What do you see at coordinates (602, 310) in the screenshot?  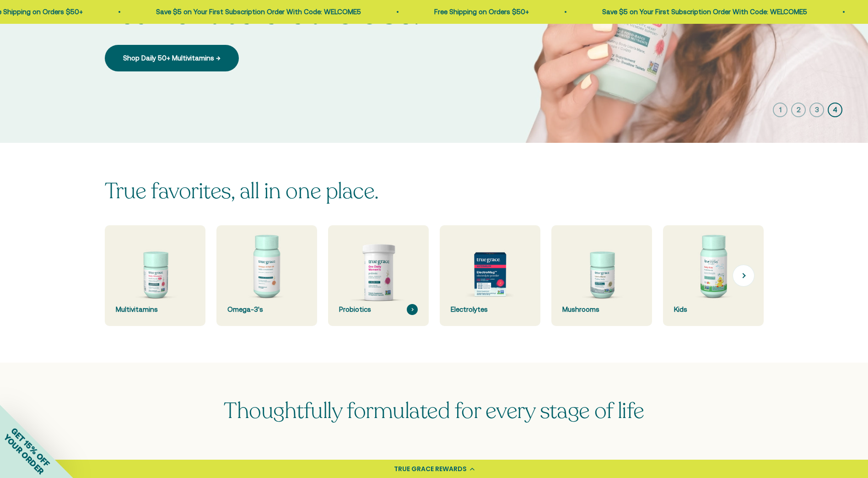 I see `div: Mushrooms` at bounding box center [602, 310].